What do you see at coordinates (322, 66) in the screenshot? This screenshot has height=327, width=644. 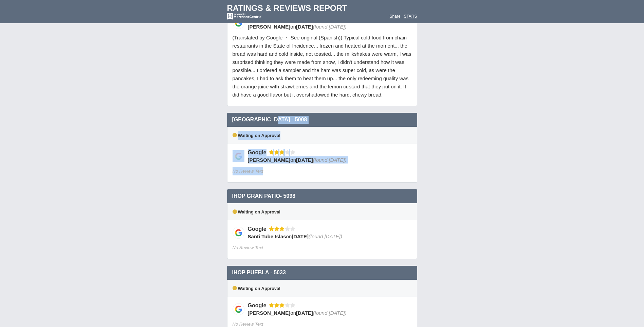 I see `span: (Translated by Google ・ See original (Spanish)) Typical cold food from chain restaurants in the S...` at bounding box center [322, 66].